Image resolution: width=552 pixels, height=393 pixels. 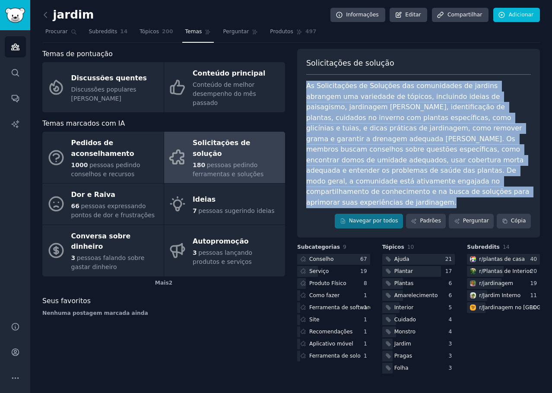 I want to click on font: Temas de pontuação, so click(x=77, y=54).